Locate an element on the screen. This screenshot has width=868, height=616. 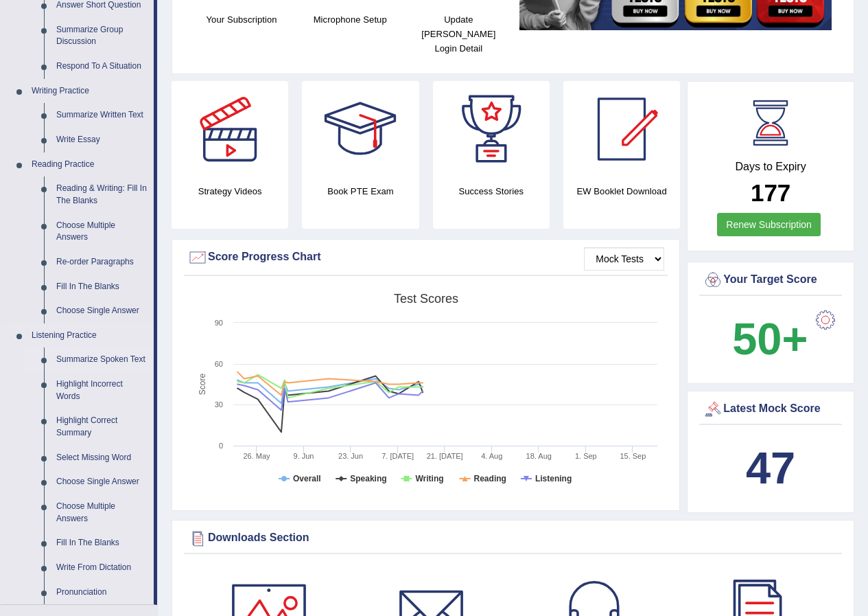
tspan: 4. Aug is located at coordinates (492, 456).